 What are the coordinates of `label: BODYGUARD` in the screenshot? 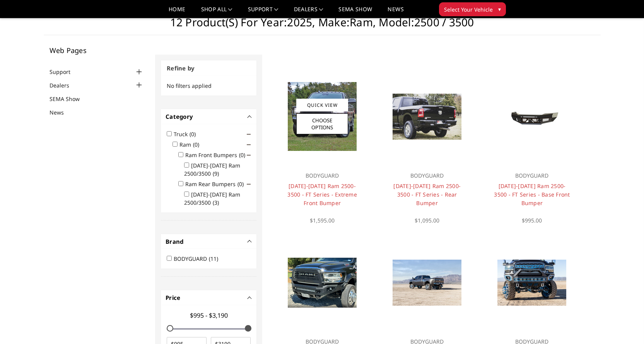 It's located at (198, 258).